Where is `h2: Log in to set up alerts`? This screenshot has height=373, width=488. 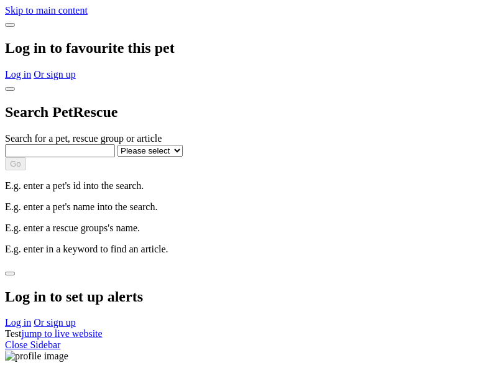
h2: Log in to set up alerts is located at coordinates (243, 296).